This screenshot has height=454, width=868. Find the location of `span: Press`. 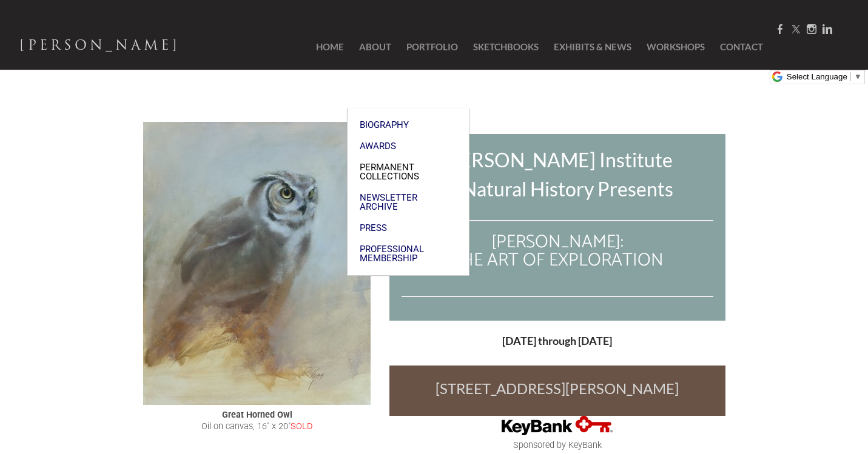

span: Press is located at coordinates (408, 228).